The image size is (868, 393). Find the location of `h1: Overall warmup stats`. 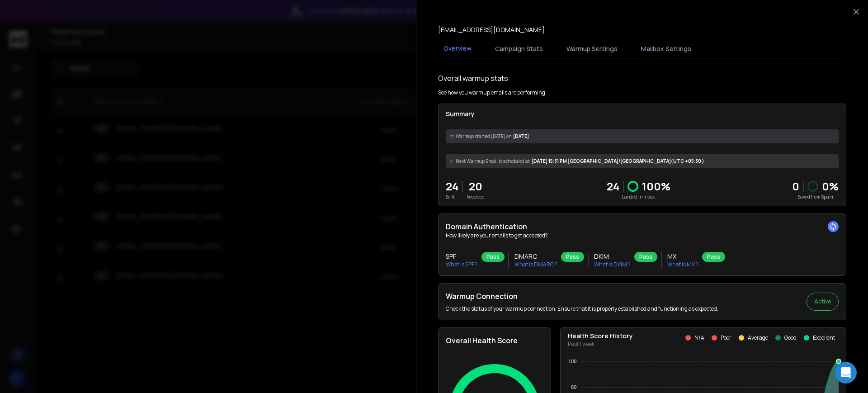

h1: Overall warmup stats is located at coordinates (473, 78).